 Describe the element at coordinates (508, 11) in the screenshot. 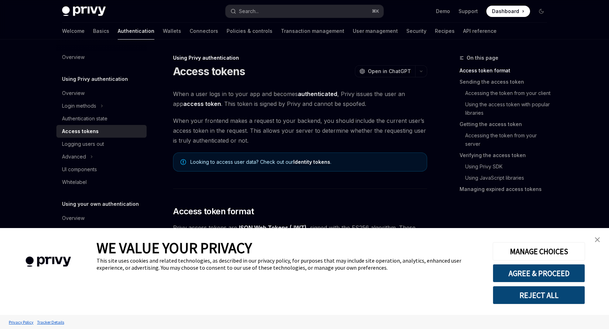

I see `a: Dashboard` at that location.